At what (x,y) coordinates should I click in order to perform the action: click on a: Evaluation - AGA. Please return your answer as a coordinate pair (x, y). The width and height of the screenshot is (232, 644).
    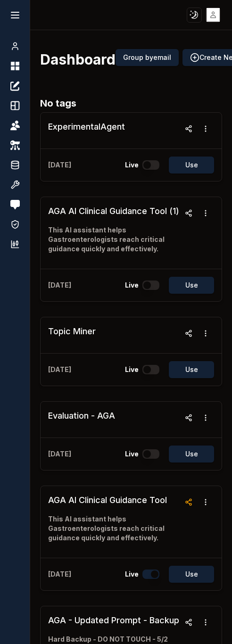
    Looking at the image, I should click on (81, 419).